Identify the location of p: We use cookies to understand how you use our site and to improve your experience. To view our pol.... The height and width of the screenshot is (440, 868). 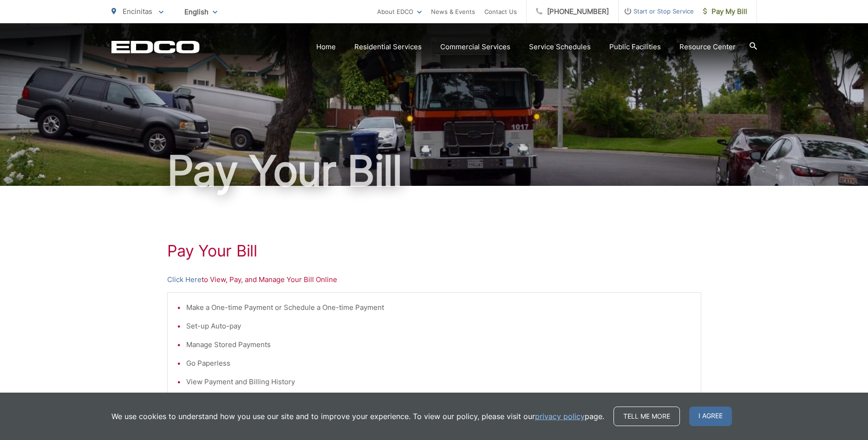
(357, 416).